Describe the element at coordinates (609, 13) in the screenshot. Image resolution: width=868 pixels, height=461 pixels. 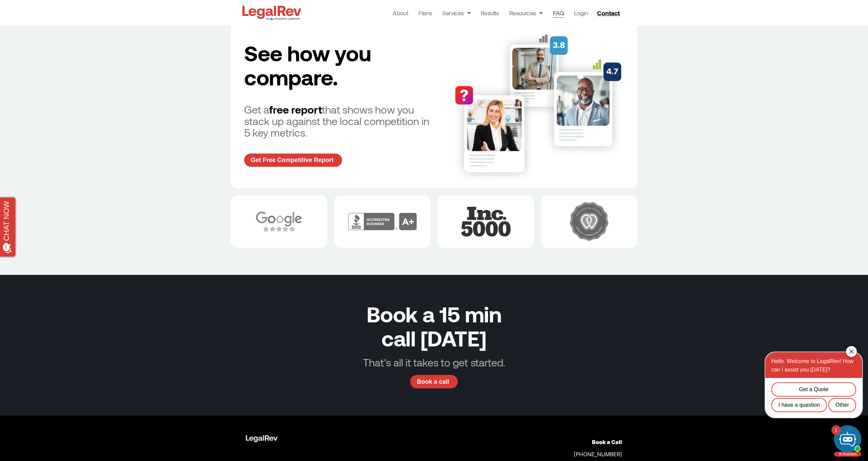
I see `a: Contact` at that location.